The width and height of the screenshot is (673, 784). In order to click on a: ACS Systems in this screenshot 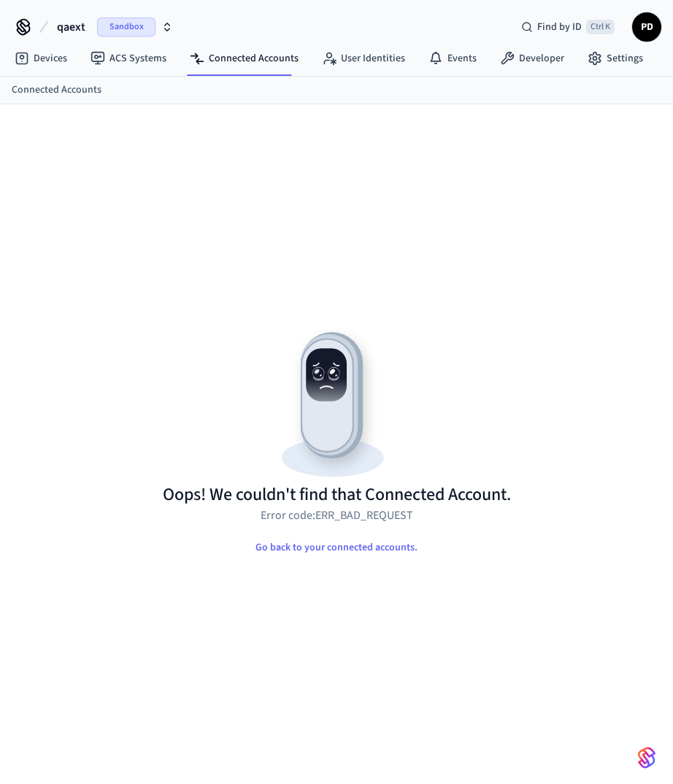, I will do `click(128, 58)`.